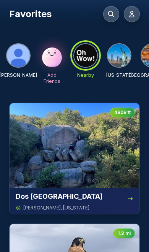 The image size is (149, 252). Describe the element at coordinates (30, 14) in the screenshot. I see `h1: Favorites` at that location.